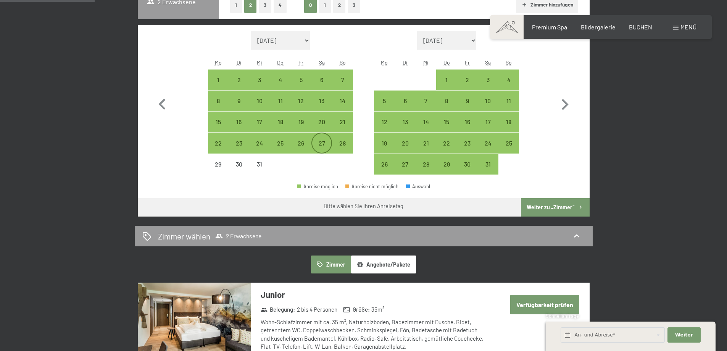  What do you see at coordinates (239, 164) in the screenshot?
I see `div: Tue Dec 30 2025` at bounding box center [239, 164].